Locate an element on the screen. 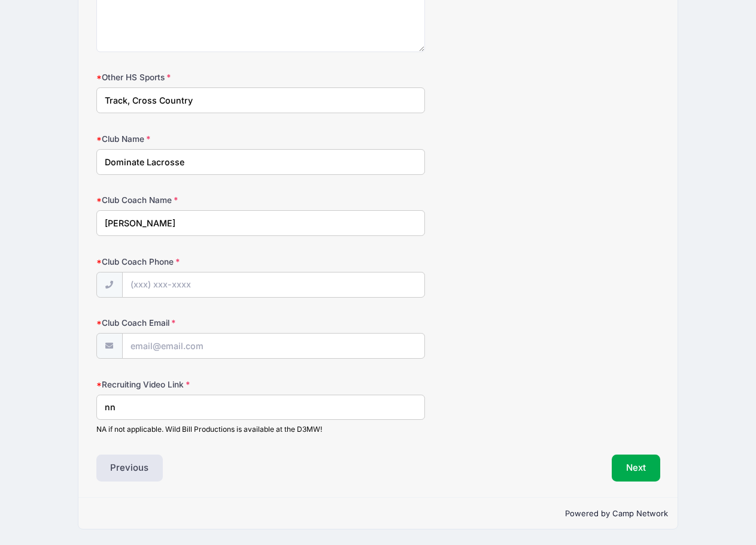  label: Other HS Sports is located at coordinates (190, 77).